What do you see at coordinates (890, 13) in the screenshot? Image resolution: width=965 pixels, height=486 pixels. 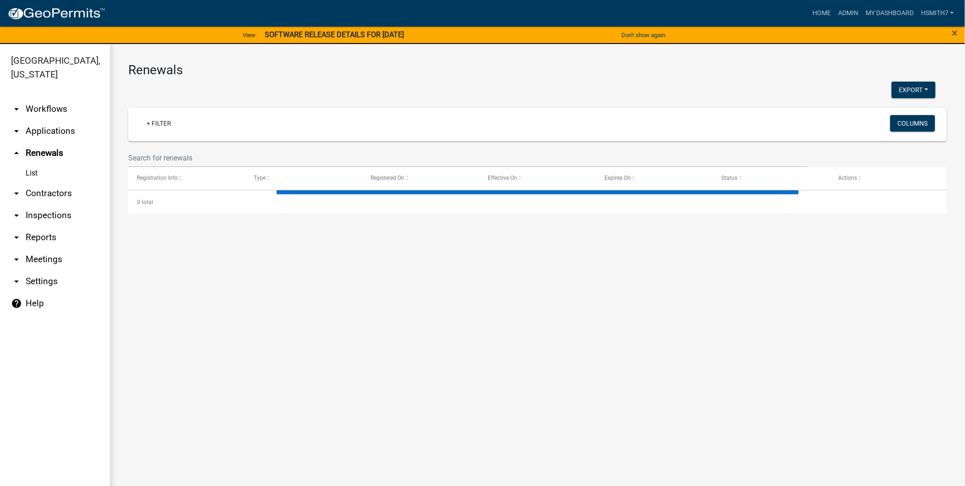 I see `a: My Dashboard` at bounding box center [890, 13].